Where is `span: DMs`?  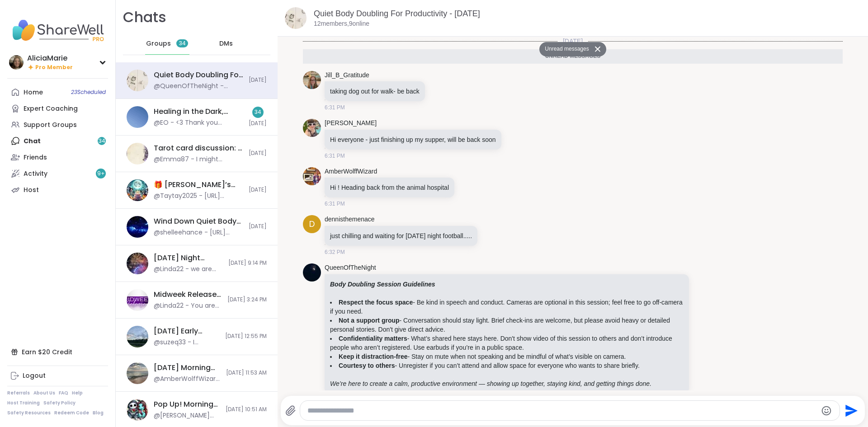 span: DMs is located at coordinates (226, 44).